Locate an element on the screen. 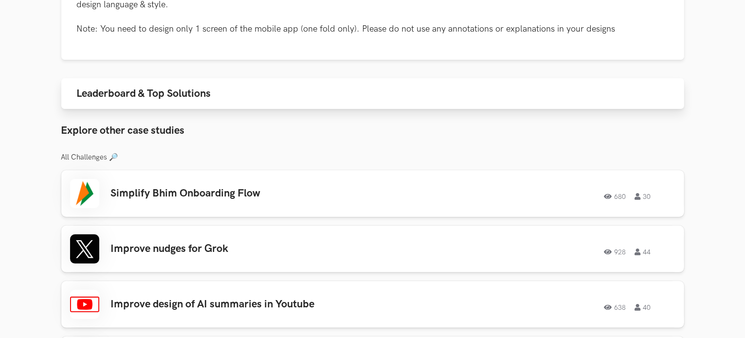  span: 30 is located at coordinates (642, 196).